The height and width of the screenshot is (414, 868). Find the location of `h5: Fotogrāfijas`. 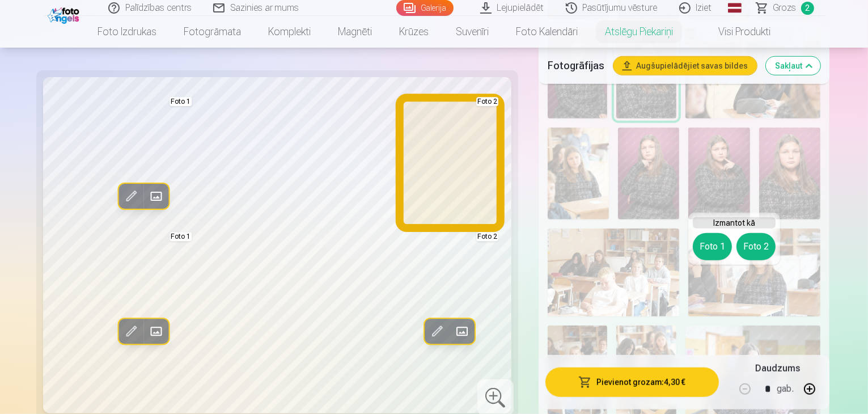

h5: Fotogrāfijas is located at coordinates (576, 66).